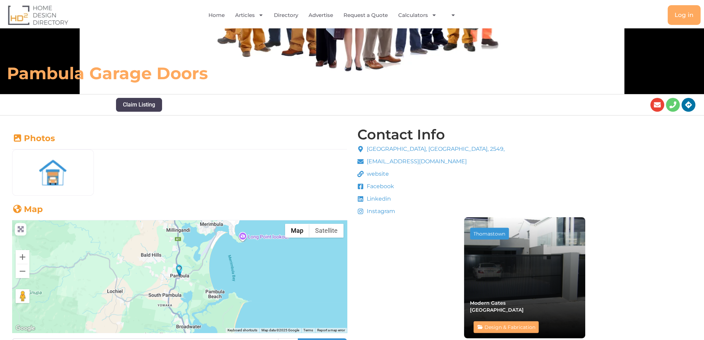 The height and width of the screenshot is (340, 704). What do you see at coordinates (242, 331) in the screenshot?
I see `button: Keyboard shortcuts` at bounding box center [242, 331].